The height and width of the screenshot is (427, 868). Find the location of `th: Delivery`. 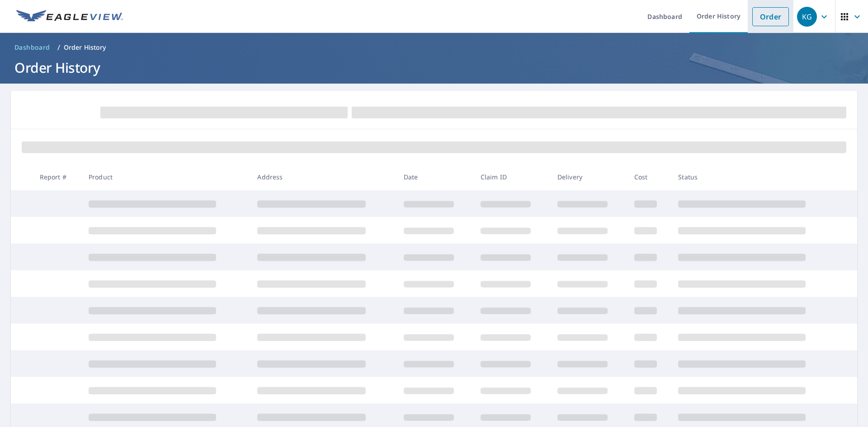

th: Delivery is located at coordinates (588, 177).